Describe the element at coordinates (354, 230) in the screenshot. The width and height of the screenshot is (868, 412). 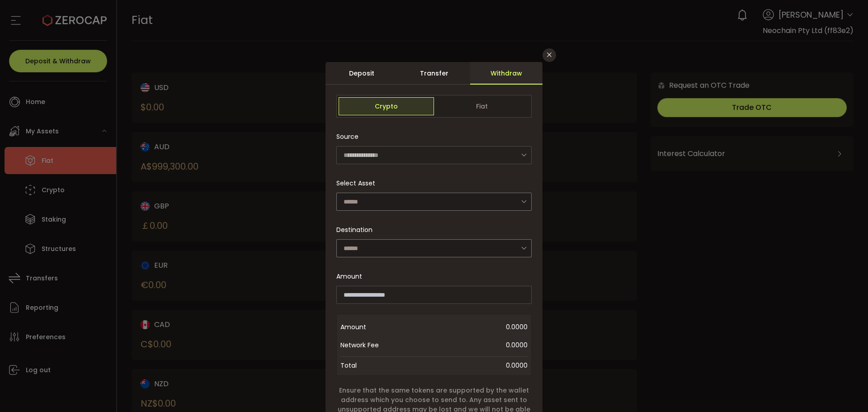
I see `span: Destination` at that location.